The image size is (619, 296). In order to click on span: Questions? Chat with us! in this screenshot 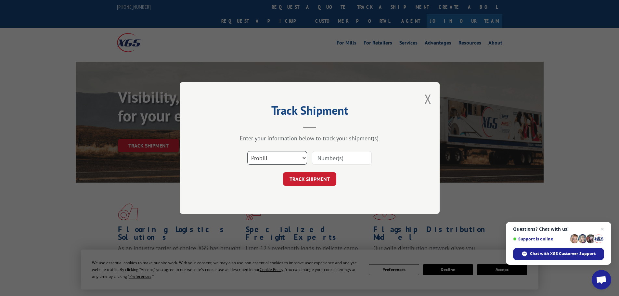, I will do `click(559, 229)`.